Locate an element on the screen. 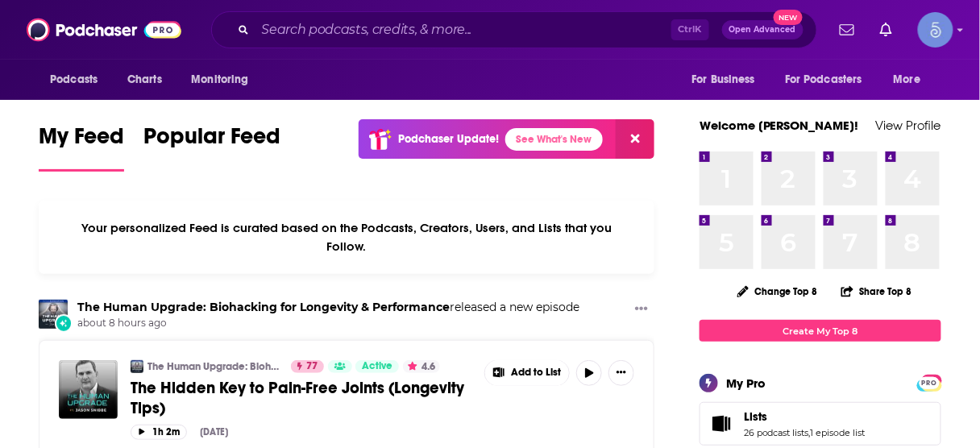 The image size is (980, 448). span: 77 is located at coordinates (312, 367).